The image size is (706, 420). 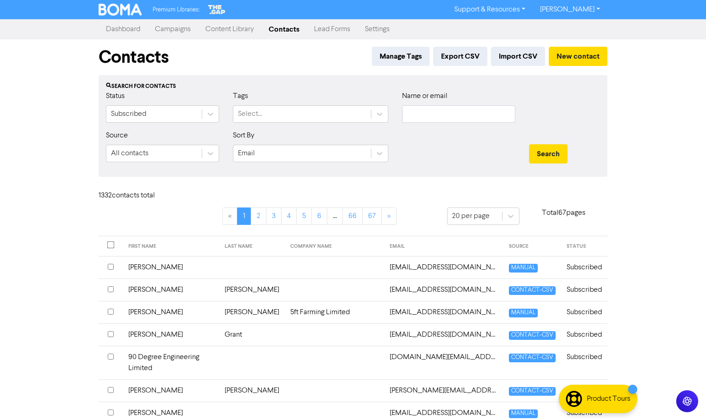 I want to click on h6: 1332 contact s total, so click(x=135, y=196).